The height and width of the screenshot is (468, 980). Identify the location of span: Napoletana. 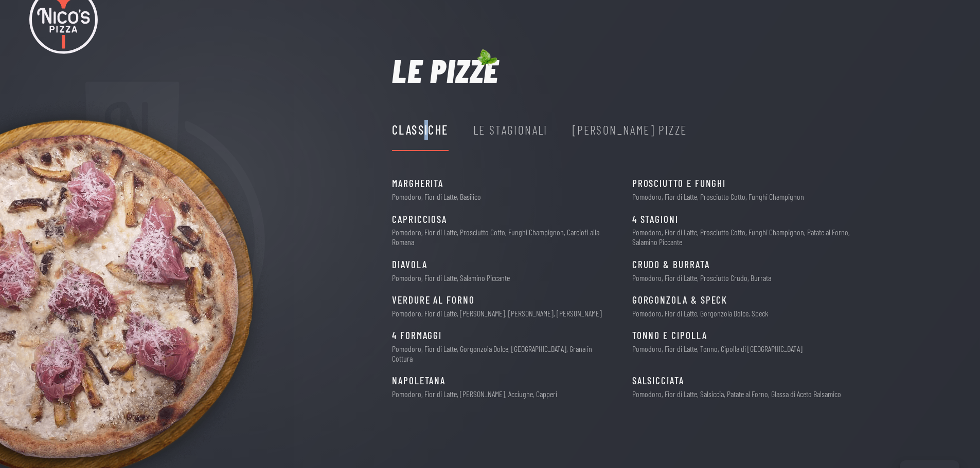
(419, 380).